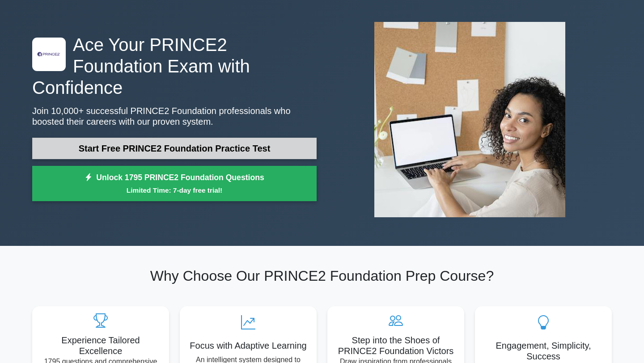 Image resolution: width=644 pixels, height=363 pixels. I want to click on h5: Experience Tailored Excellence, so click(101, 346).